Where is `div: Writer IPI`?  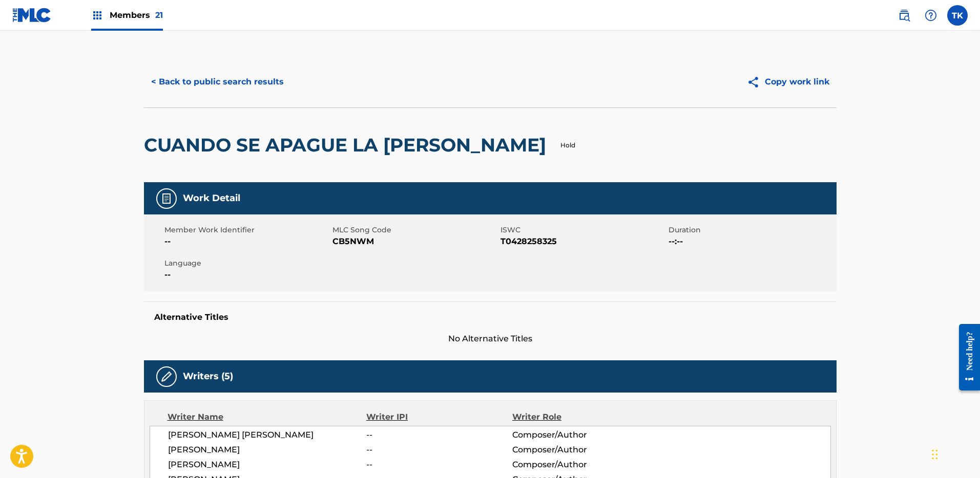 div: Writer IPI is located at coordinates (439, 418).